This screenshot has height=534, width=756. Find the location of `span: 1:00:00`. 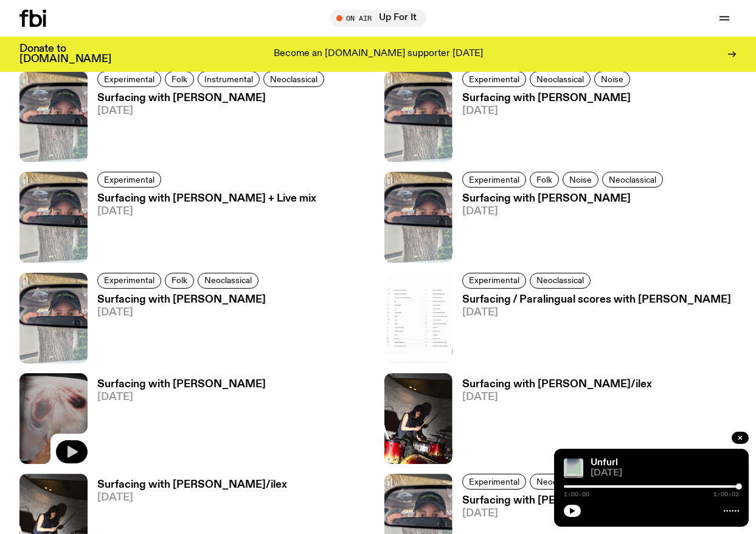

span: 1:00:00 is located at coordinates (577, 494).